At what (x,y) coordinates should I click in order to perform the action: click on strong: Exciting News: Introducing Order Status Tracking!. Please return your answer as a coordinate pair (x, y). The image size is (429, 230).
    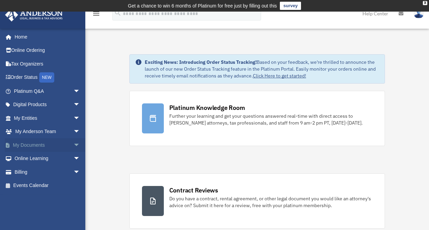
    Looking at the image, I should click on (201, 62).